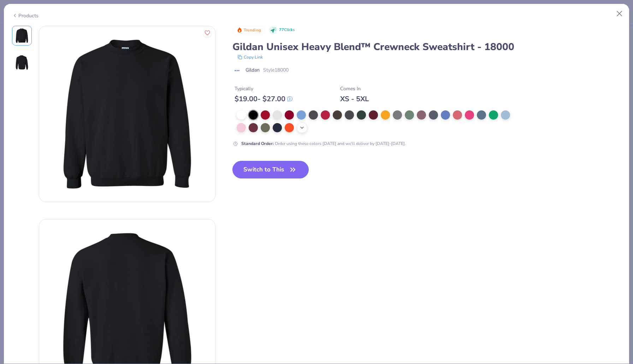 This screenshot has height=364, width=633. Describe the element at coordinates (249, 30) in the screenshot. I see `button: Badge Button` at that location.